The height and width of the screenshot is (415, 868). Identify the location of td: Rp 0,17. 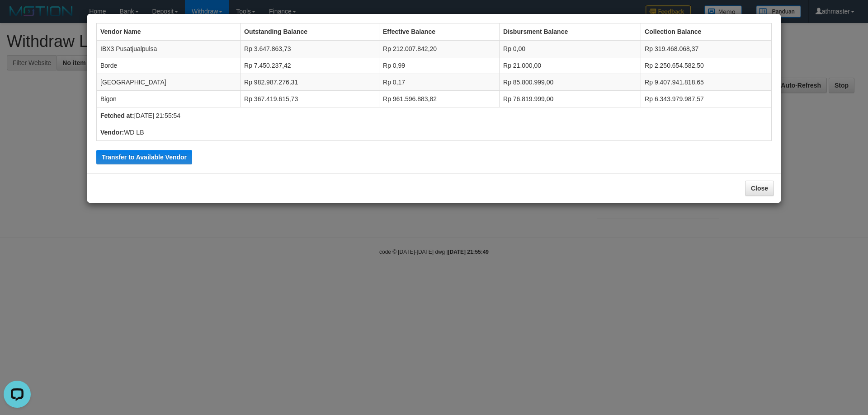
(439, 82).